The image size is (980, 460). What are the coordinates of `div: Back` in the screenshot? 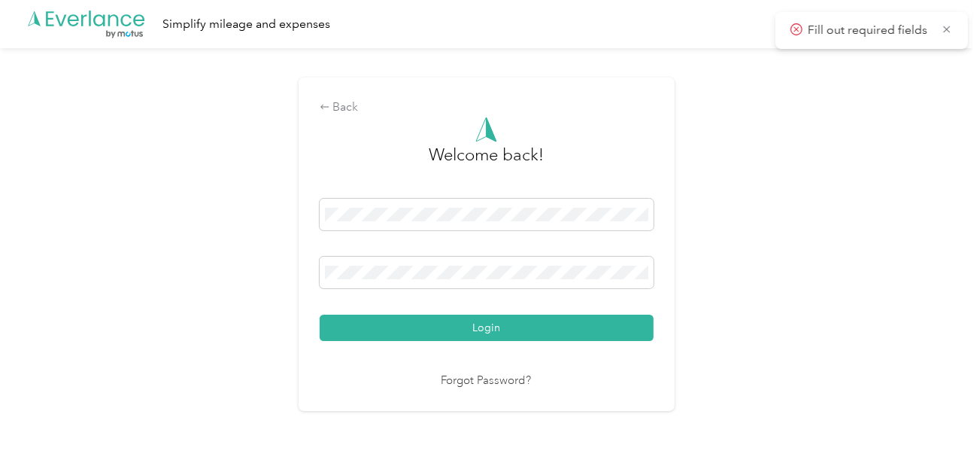 It's located at (487, 108).